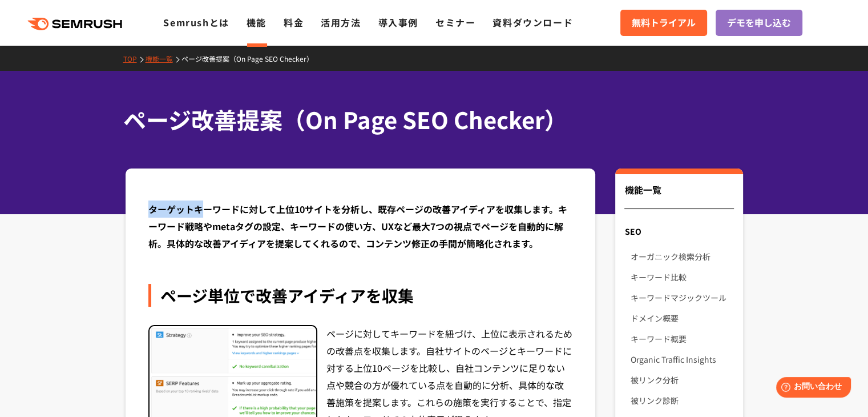  I want to click on a: 料金, so click(294, 22).